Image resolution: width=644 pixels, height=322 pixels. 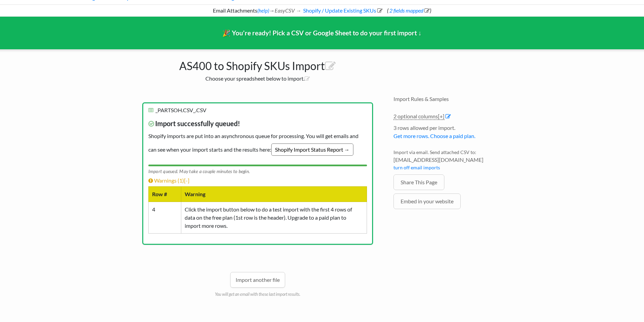 What do you see at coordinates (169, 180) in the screenshot?
I see `a: Warnings (1)[-]` at bounding box center [169, 180].